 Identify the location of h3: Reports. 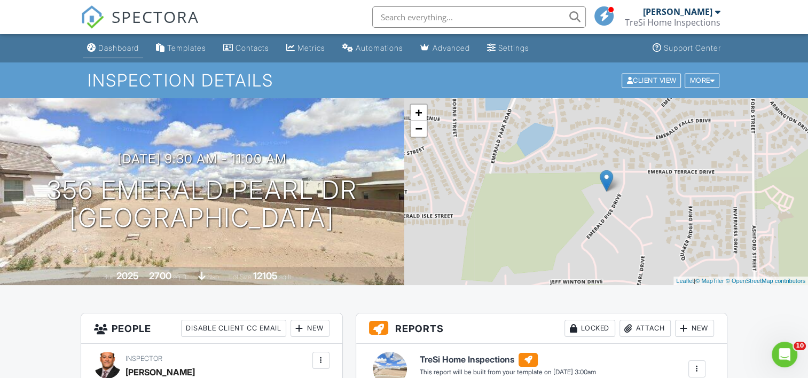
(542, 328).